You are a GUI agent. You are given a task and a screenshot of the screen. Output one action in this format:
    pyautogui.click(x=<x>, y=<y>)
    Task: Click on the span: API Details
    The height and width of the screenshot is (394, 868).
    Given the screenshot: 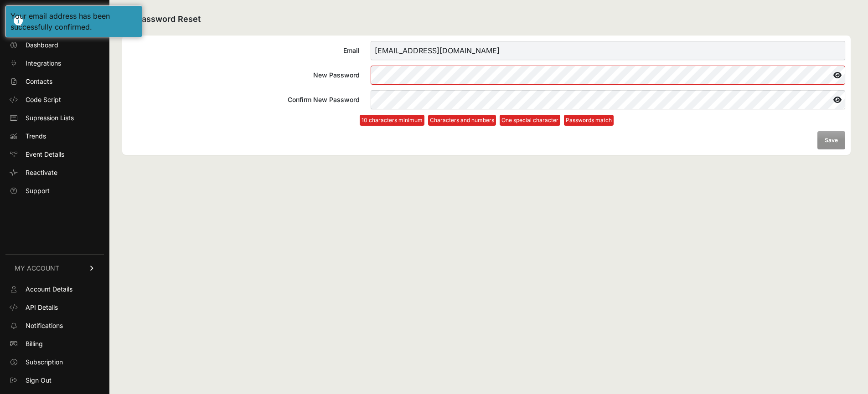 What is the action you would take?
    pyautogui.click(x=42, y=308)
    